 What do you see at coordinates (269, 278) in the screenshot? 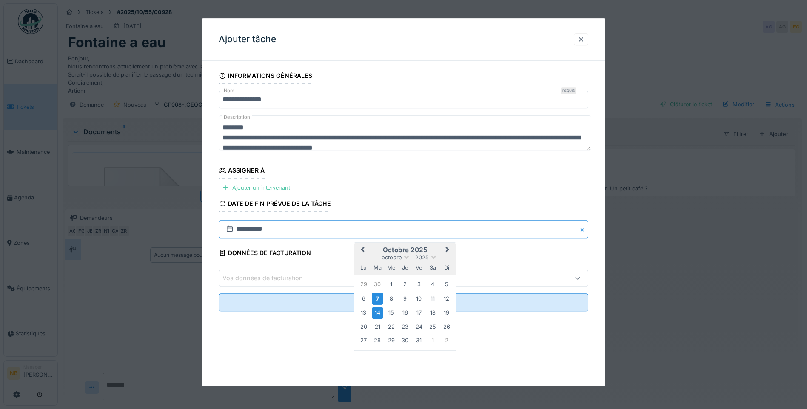
I see `div: Vos données de facturation` at bounding box center [269, 278].